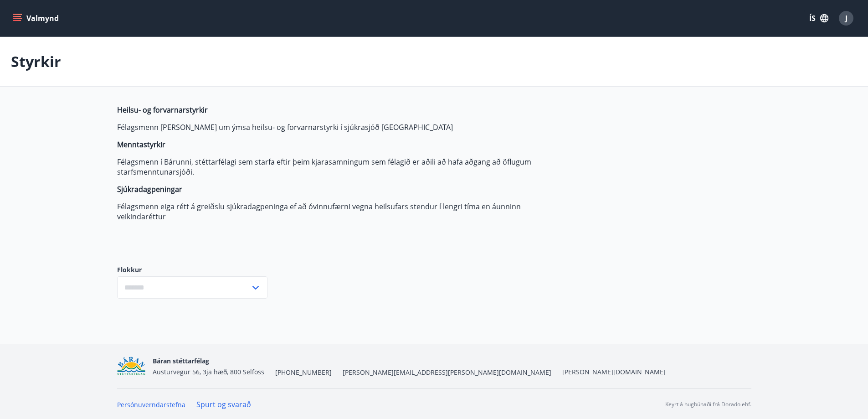  Describe the element at coordinates (332, 167) in the screenshot. I see `p: Félagsmenn í Bárunni, stéttarfélagi sem starfa eftir þeim kjarasamningum sem félagið er aðili að ...` at that location.